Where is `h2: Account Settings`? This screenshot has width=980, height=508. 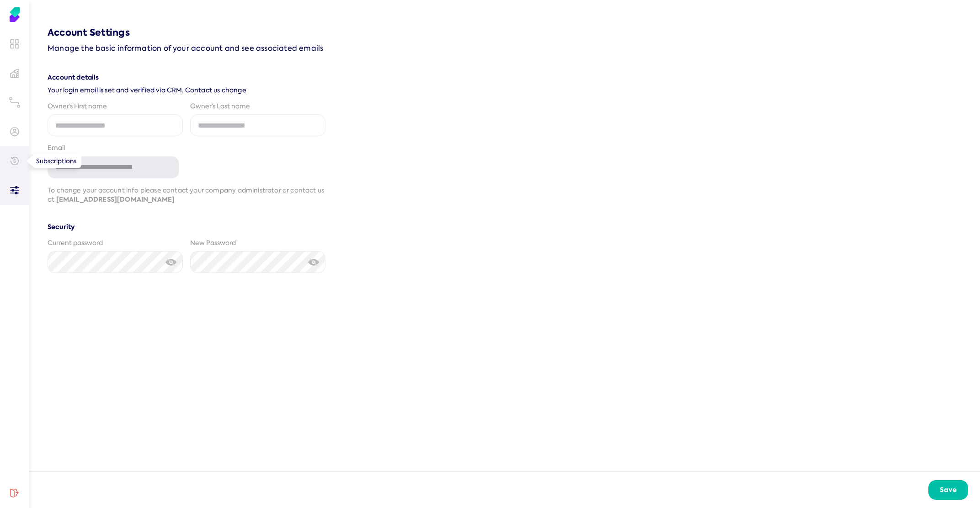
h2: Account Settings is located at coordinates (187, 33).